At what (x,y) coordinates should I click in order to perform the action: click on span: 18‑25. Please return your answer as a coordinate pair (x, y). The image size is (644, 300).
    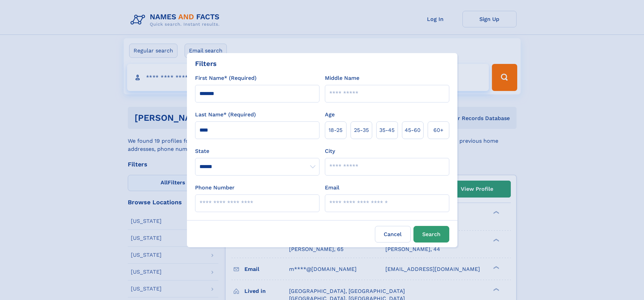
    Looking at the image, I should click on (335, 130).